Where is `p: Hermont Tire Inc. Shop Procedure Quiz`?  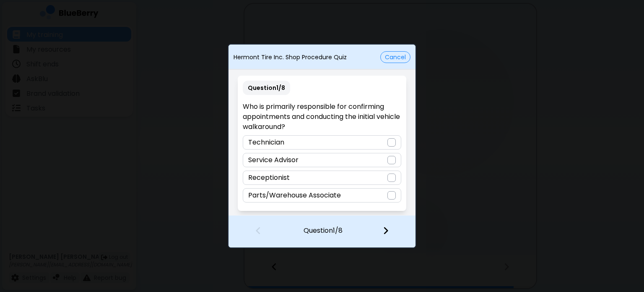
p: Hermont Tire Inc. Shop Procedure Quiz is located at coordinates (290, 57).